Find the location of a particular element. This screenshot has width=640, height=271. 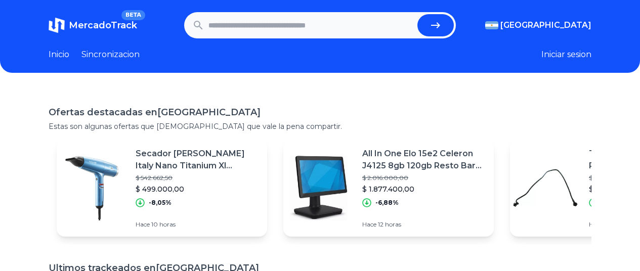

p: $ 1.877.400,00 is located at coordinates (424, 189).